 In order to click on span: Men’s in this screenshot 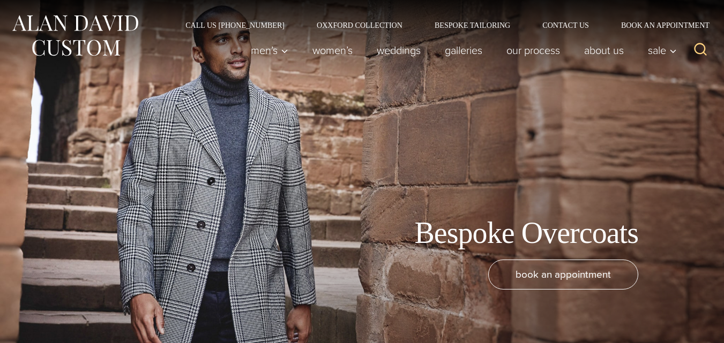, I will do `click(269, 50)`.